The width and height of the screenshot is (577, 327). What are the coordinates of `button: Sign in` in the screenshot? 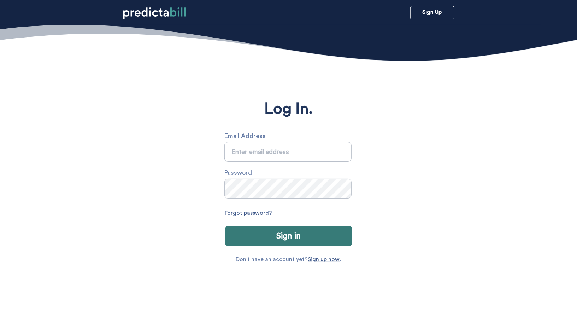 It's located at (289, 236).